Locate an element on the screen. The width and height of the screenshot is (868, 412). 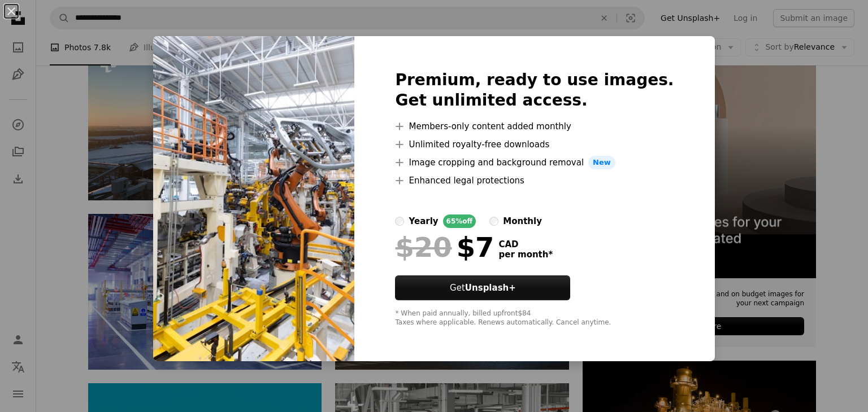
div: monthly is located at coordinates (522, 222).